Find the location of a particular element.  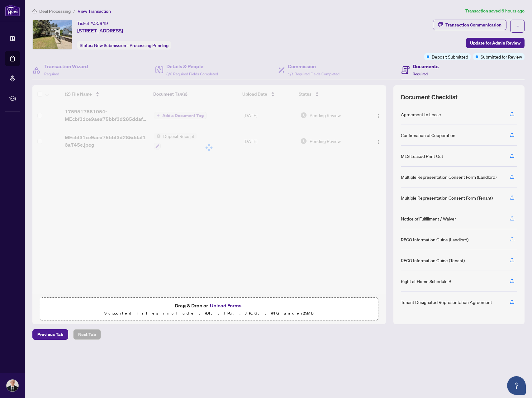

img: Profile Icon is located at coordinates (13, 385).